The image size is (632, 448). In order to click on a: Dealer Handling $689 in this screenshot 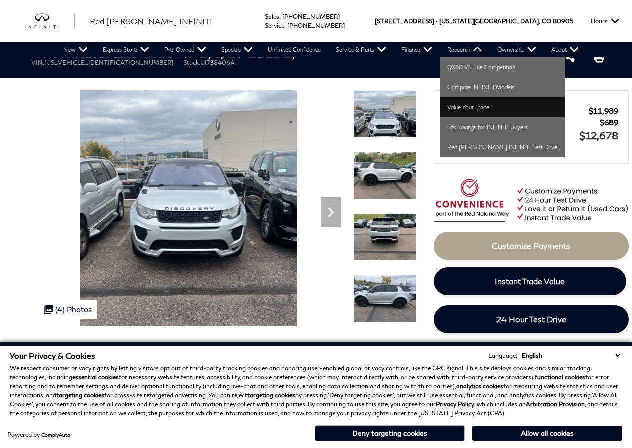, I will do `click(531, 122)`.